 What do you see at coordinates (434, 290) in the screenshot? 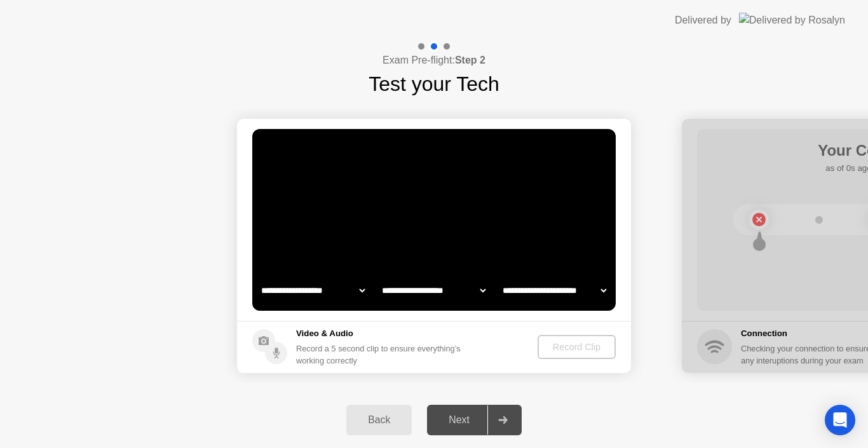
I see `select: Available speakers` at bounding box center [434, 290].